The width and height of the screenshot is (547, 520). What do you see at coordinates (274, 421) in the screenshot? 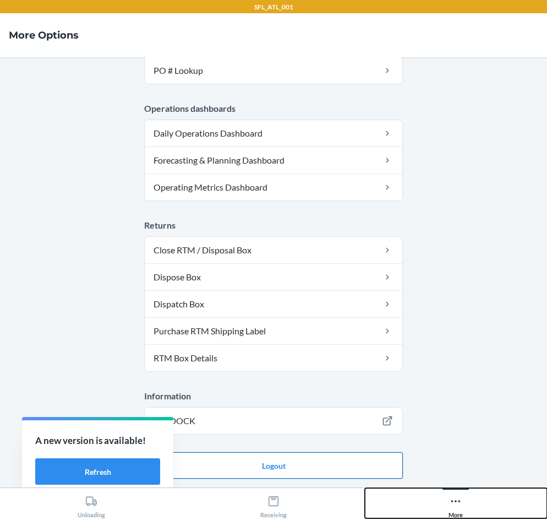
I see `a: The DOCK` at bounding box center [274, 421].